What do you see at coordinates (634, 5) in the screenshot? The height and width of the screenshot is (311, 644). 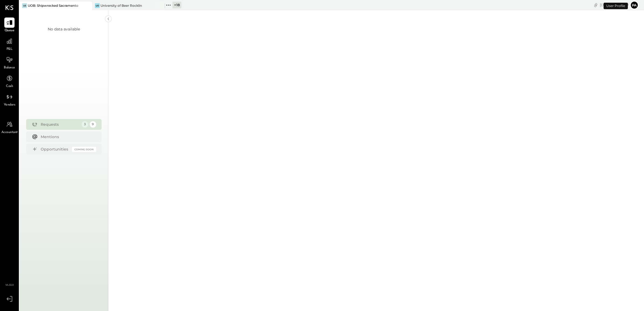 I see `button: Pa` at bounding box center [634, 5].